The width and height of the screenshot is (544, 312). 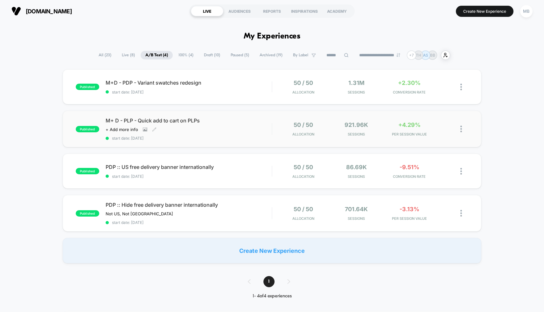 What do you see at coordinates (240, 11) in the screenshot?
I see `div: AUDIENCES` at bounding box center [240, 11].